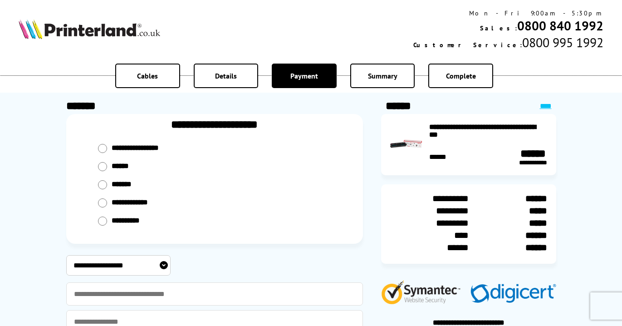  What do you see at coordinates (461, 76) in the screenshot?
I see `span: Complete` at bounding box center [461, 76].